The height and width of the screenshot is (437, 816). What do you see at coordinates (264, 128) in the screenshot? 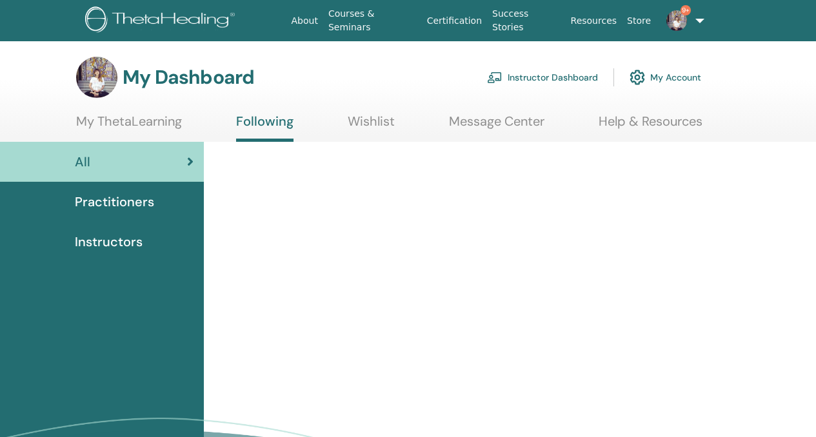
I see `a: Following` at bounding box center [264, 128].